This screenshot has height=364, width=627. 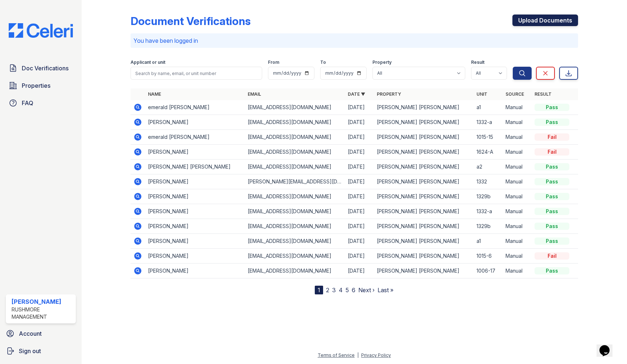 I want to click on button: Sign out, so click(x=40, y=351).